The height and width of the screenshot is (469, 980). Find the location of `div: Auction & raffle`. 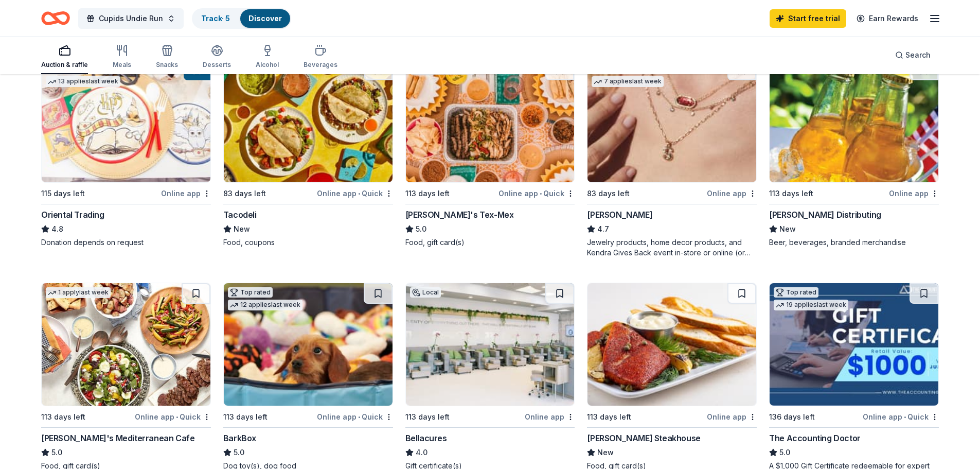

div: Auction & raffle is located at coordinates (64, 65).